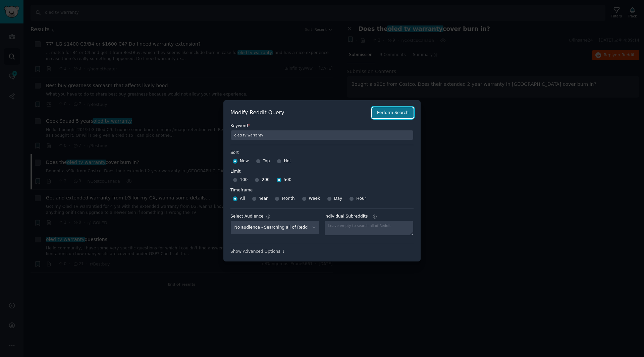 This screenshot has height=357, width=644. I want to click on span: Year, so click(263, 199).